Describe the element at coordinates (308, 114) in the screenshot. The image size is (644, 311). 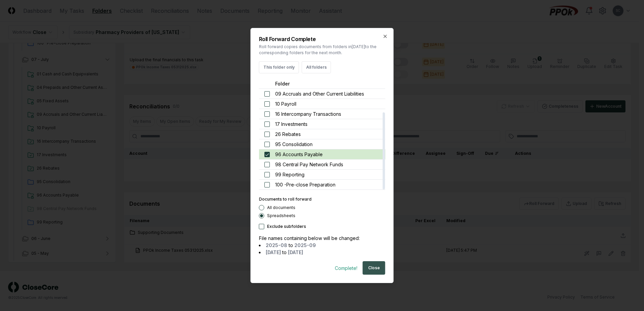
I see `span: 16 Intercompany Transactions` at that location.